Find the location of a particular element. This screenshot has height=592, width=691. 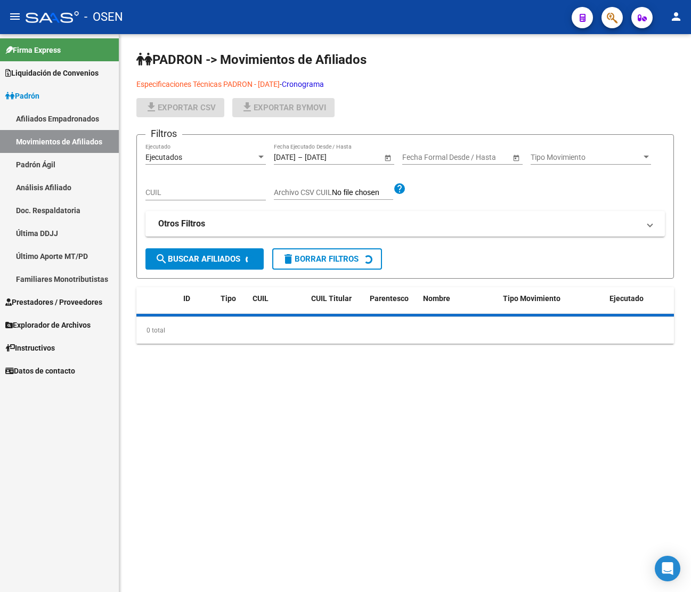

datatable-header-cell: Parentesco is located at coordinates (392, 305).